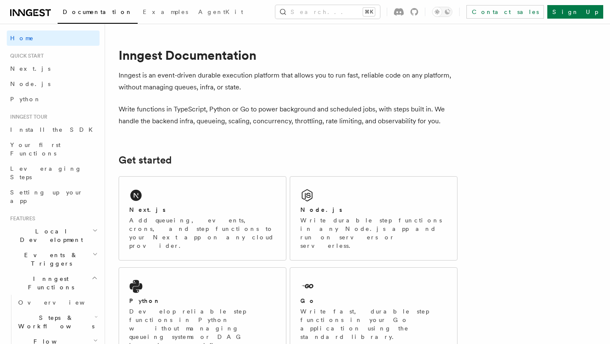 The width and height of the screenshot is (610, 344). Describe the element at coordinates (288, 55) in the screenshot. I see `h1: Inngest Documentation` at that location.